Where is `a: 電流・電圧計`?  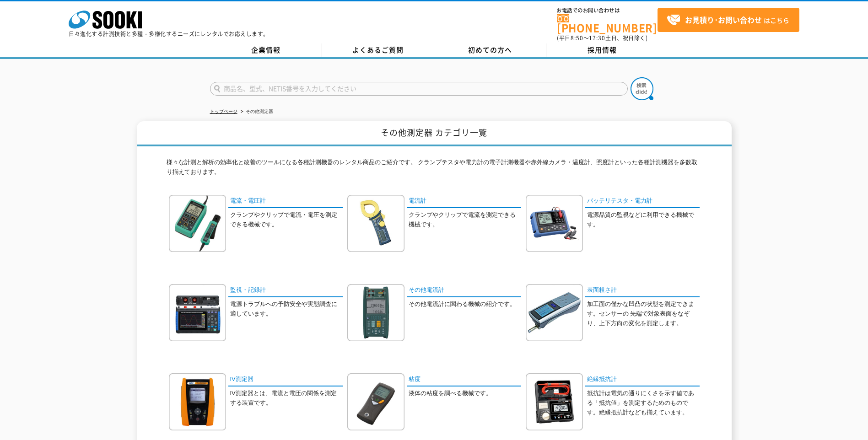
a: 電流・電圧計 is located at coordinates (285, 202).